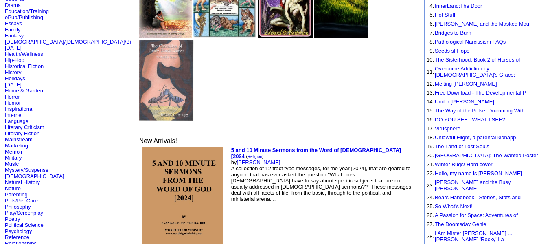 The image size is (550, 244). I want to click on font: 5., so click(432, 15).